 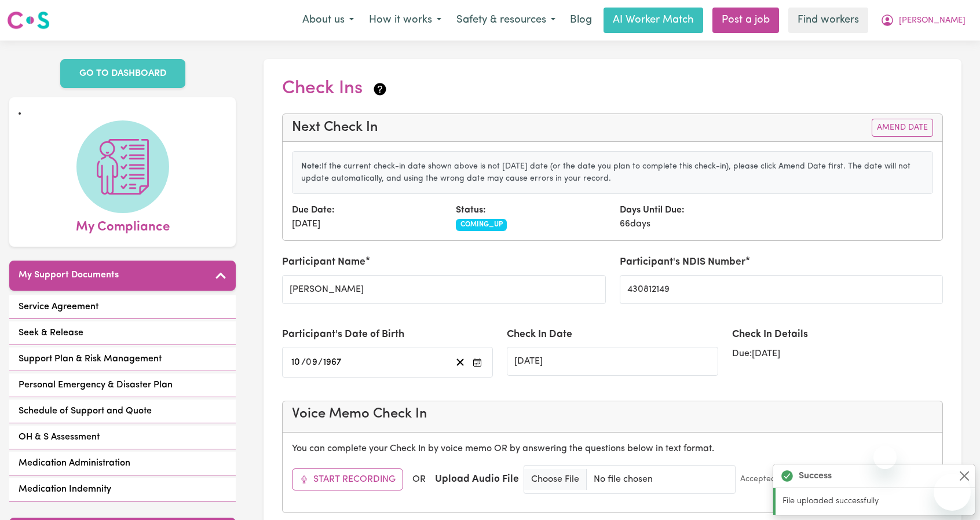 What do you see at coordinates (612, 414) in the screenshot?
I see `h4: Voice Memo Check In` at bounding box center [612, 414].